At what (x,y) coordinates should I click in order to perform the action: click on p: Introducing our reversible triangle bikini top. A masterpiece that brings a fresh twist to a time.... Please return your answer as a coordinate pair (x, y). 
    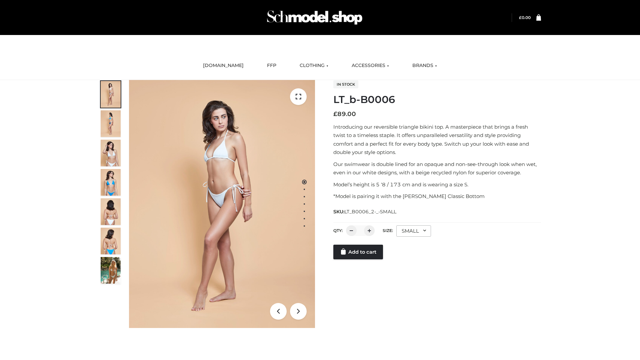
    Looking at the image, I should click on (437, 140).